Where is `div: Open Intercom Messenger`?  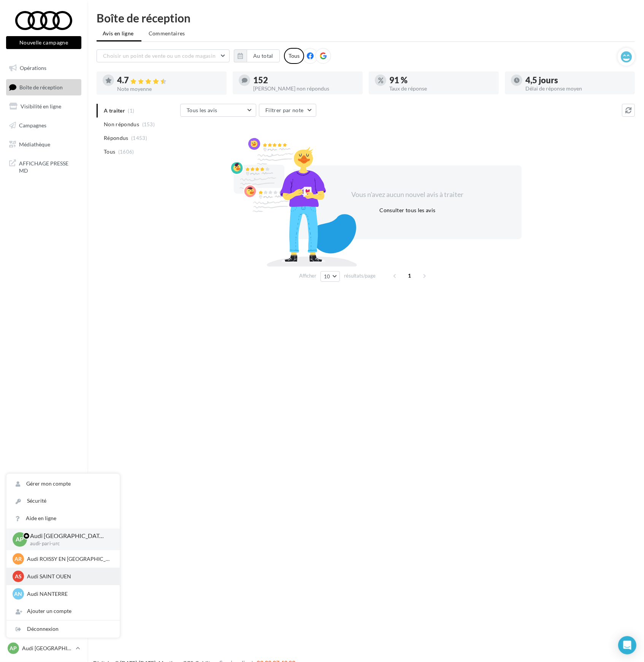
div: Open Intercom Messenger is located at coordinates (627, 645).